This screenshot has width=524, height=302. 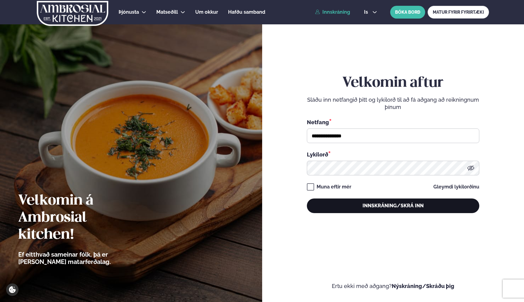 What do you see at coordinates (247, 12) in the screenshot?
I see `span: Hafðu samband` at bounding box center [247, 12].